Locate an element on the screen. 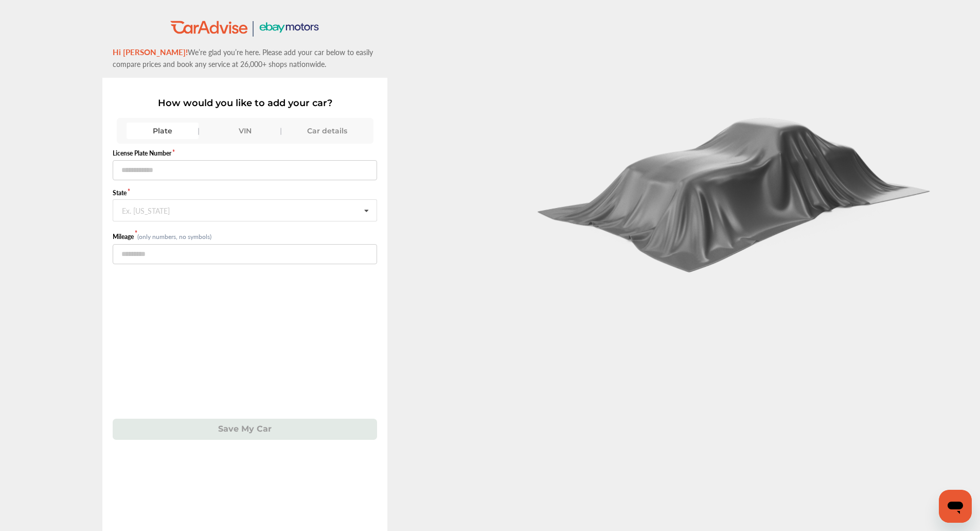  span: We’re glad you’re here. Please add your car below to easily compare prices and book any service a... is located at coordinates (243, 57).